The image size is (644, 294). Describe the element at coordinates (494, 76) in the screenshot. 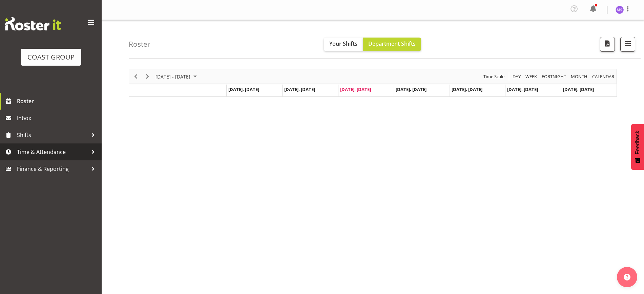

I see `span: Time Scale` at that location.